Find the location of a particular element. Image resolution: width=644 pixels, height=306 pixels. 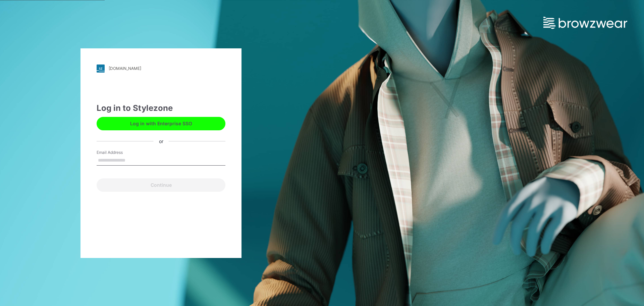

div: Log in to Stylezone is located at coordinates (161, 108).